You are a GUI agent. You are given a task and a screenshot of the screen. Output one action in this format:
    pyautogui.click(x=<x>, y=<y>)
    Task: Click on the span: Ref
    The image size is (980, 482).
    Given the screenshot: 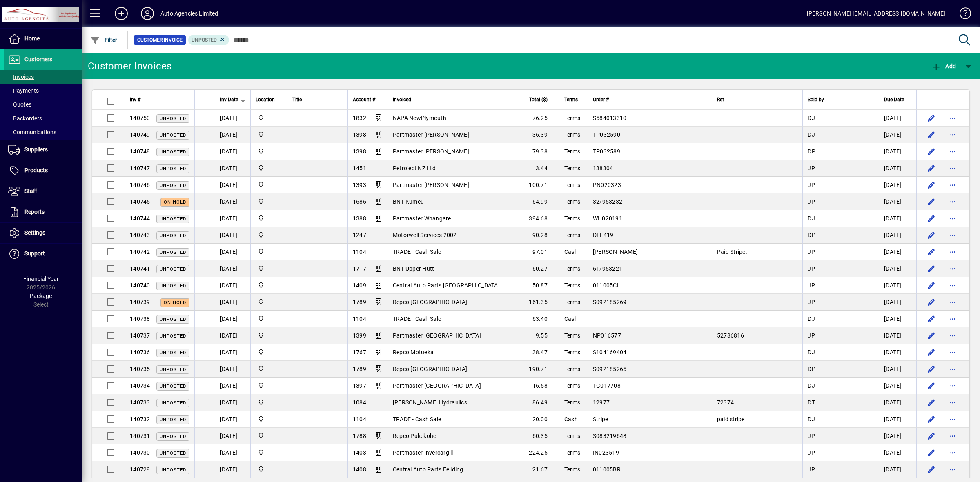 What is the action you would take?
    pyautogui.click(x=721, y=100)
    